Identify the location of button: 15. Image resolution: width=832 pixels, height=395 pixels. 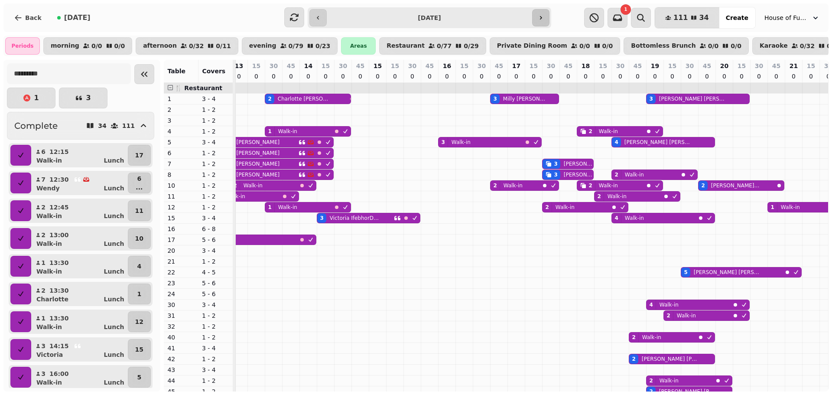
(139, 349).